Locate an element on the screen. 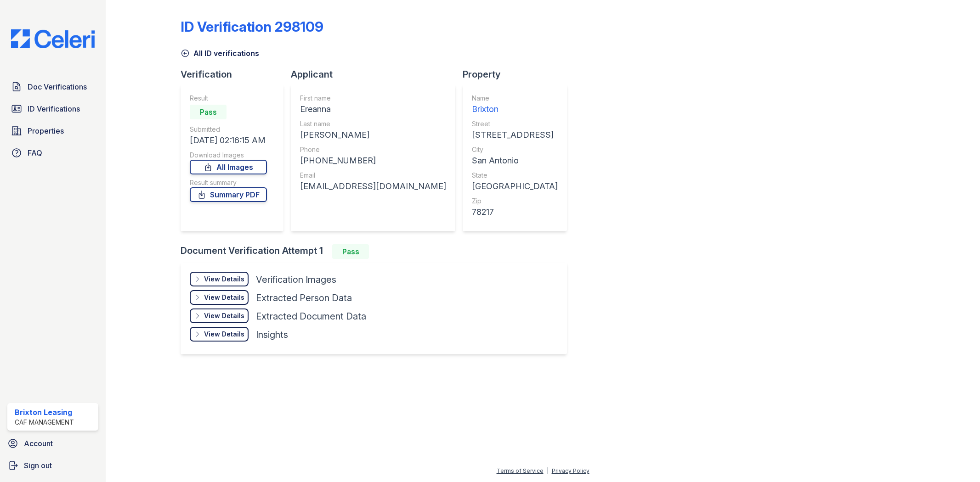 This screenshot has height=482, width=980. div: San Antonio is located at coordinates (515, 161).